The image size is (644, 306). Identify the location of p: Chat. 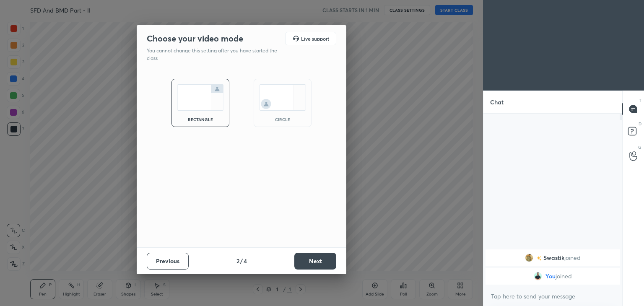
(497, 102).